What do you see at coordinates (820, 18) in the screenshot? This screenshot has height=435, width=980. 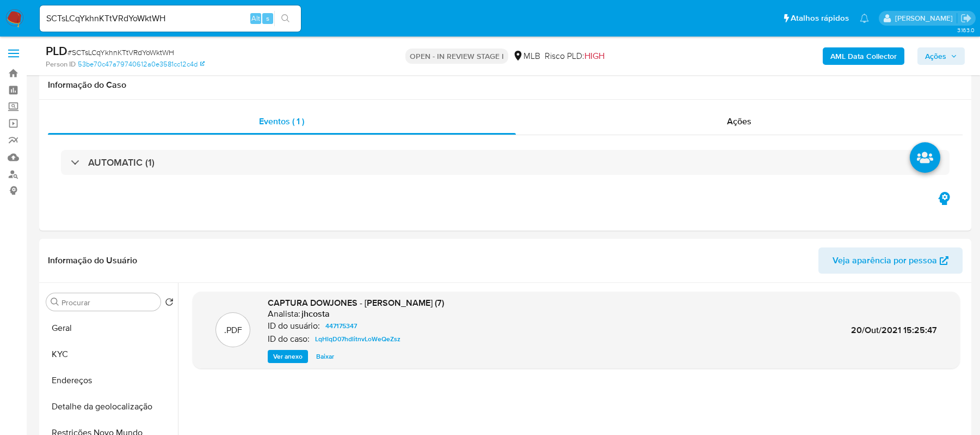 I see `span: Atalhos rápidos` at bounding box center [820, 18].